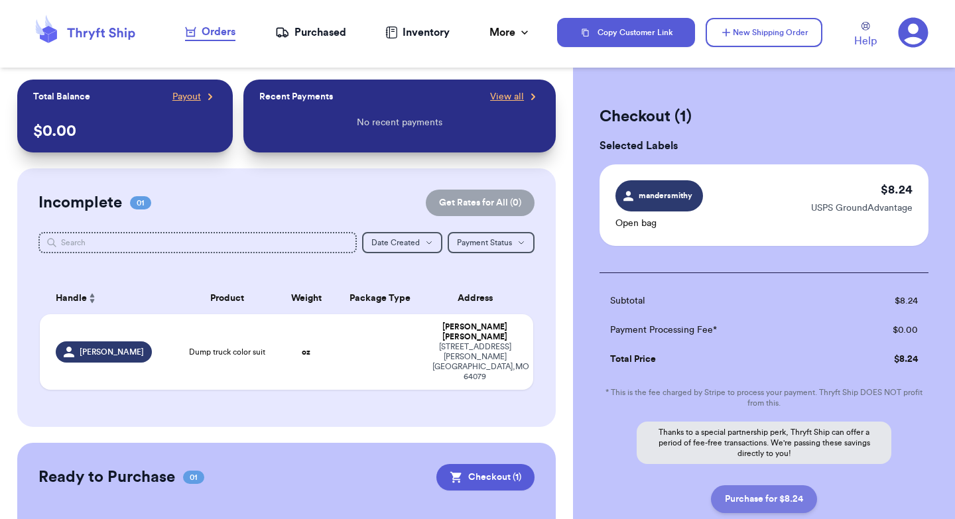 Image resolution: width=955 pixels, height=519 pixels. Describe the element at coordinates (720, 330) in the screenshot. I see `td: Payment Processing Fee*` at that location.